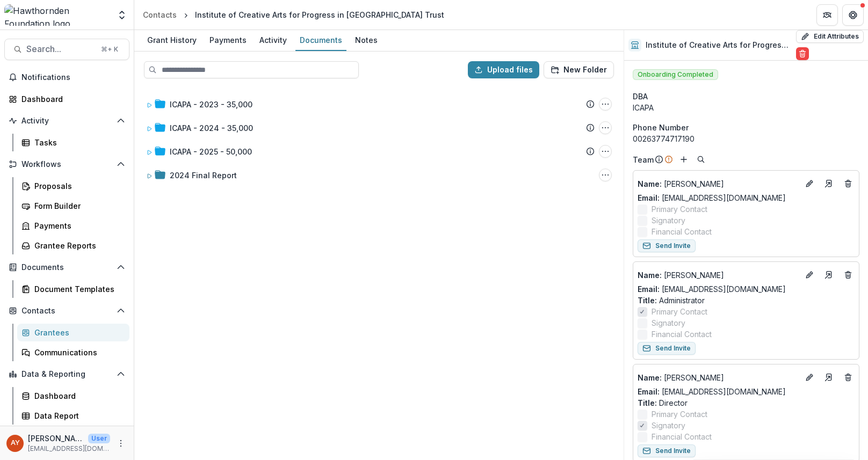 This screenshot has height=460, width=868. What do you see at coordinates (379, 152) in the screenshot?
I see `div: ICAPA - 2025 - 50,000ICAPA - 2025 - 50,000 Options` at bounding box center [379, 152].